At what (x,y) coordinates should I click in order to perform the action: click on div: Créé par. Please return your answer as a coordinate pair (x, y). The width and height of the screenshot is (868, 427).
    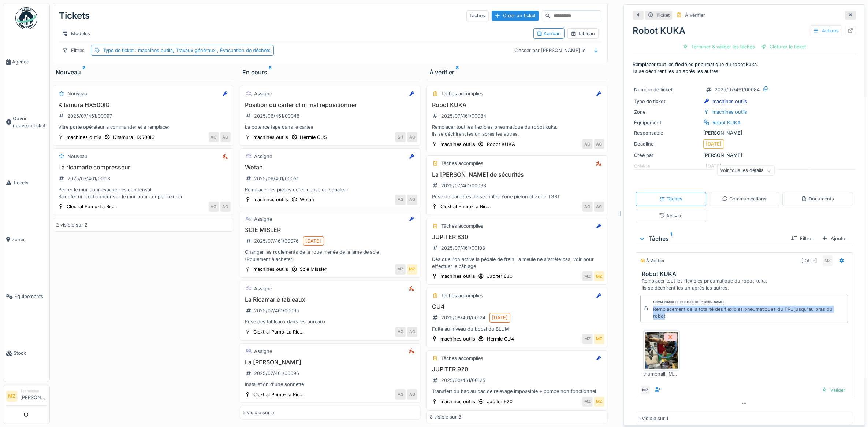
    Looking at the image, I should click on (667, 155).